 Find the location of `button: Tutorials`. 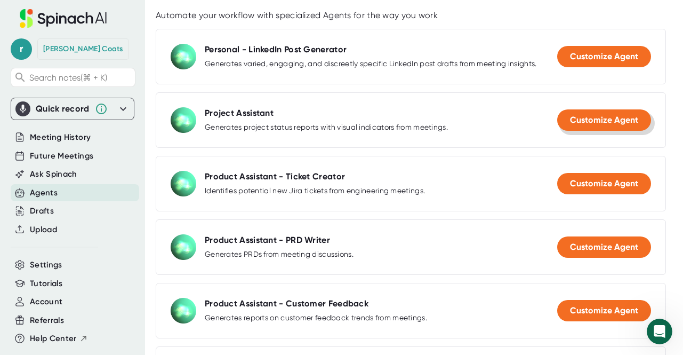

button: Tutorials is located at coordinates (46, 283).